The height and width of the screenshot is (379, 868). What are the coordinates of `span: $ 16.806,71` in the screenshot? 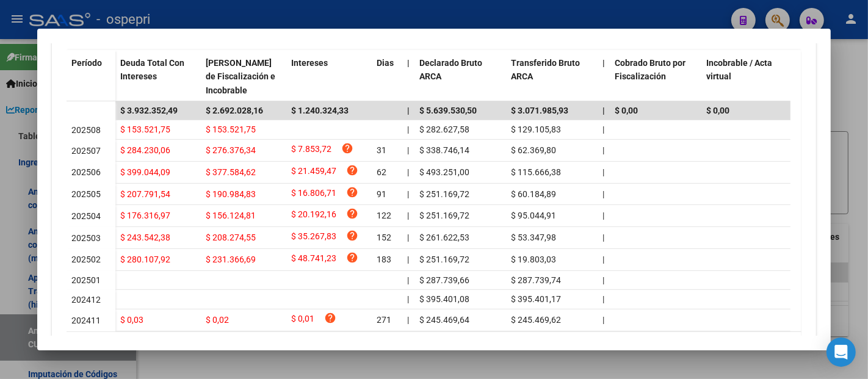 It's located at (314, 194).